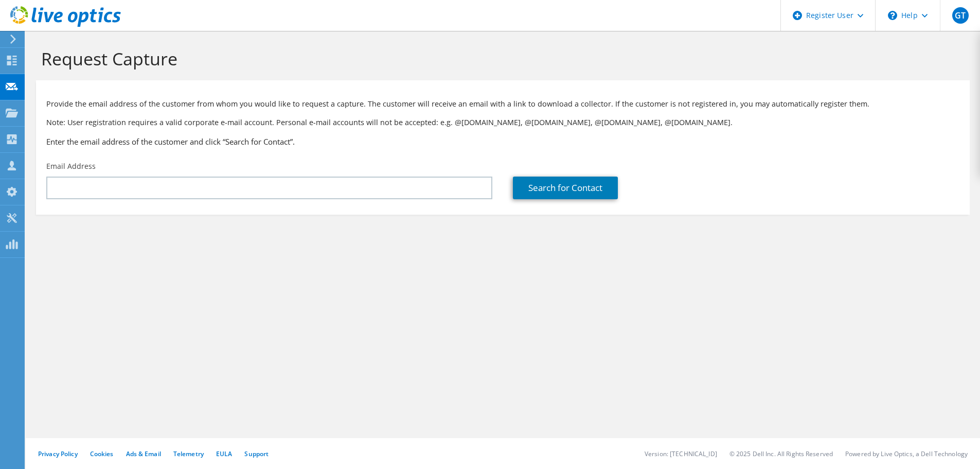 The width and height of the screenshot is (980, 469). Describe the element at coordinates (102, 454) in the screenshot. I see `a: Cookies` at that location.